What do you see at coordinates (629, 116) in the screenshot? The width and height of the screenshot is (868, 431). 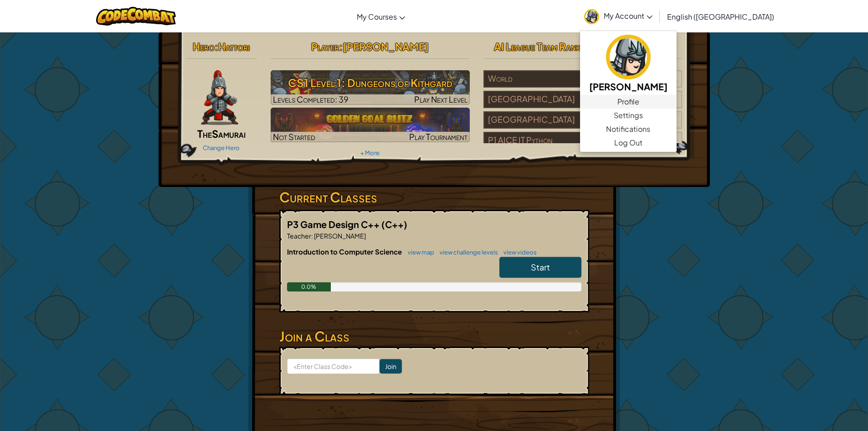 I see `a: Settings` at bounding box center [629, 116].